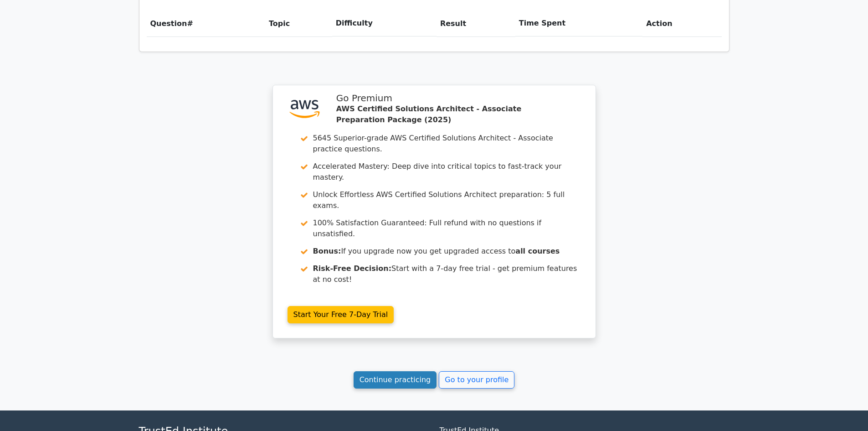  I want to click on a: Start Your Free 7-Day Trial, so click(341, 315).